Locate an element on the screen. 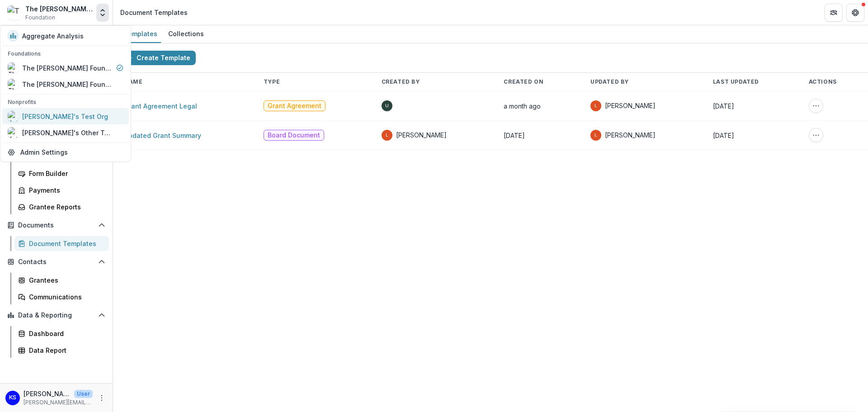 This screenshot has width=868, height=412. span: a month ago is located at coordinates (522, 106).